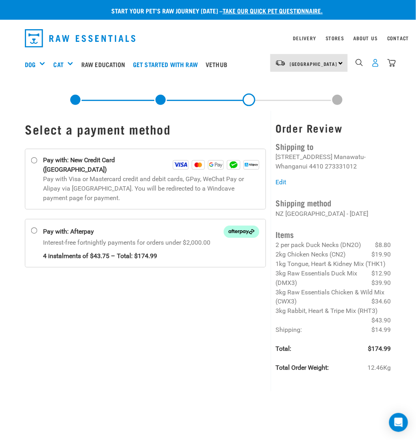 This screenshot has width=416, height=440. I want to click on a: Contact, so click(398, 38).